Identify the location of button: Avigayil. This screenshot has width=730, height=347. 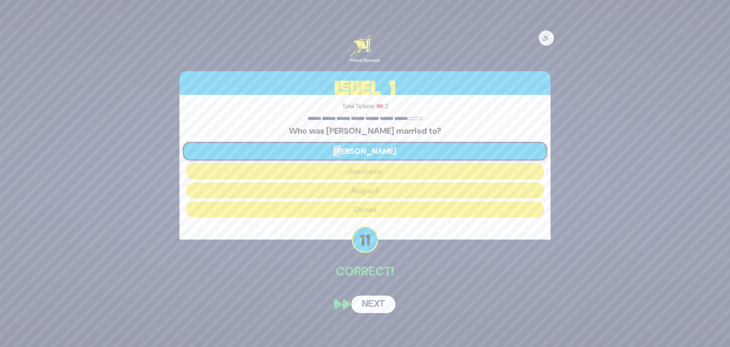
(365, 190).